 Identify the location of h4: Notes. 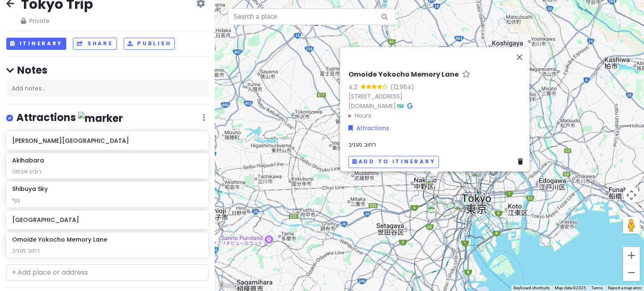
(108, 70).